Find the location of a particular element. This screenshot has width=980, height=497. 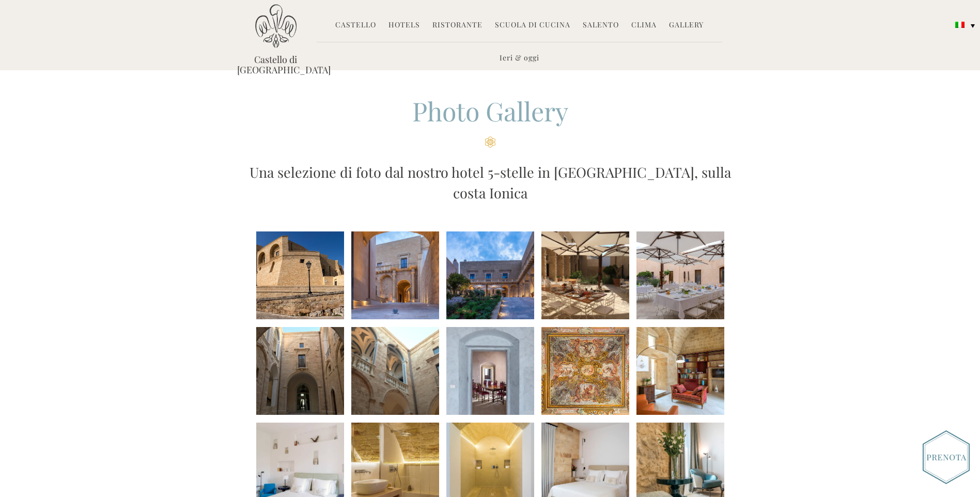

a: Gallery is located at coordinates (686, 26).